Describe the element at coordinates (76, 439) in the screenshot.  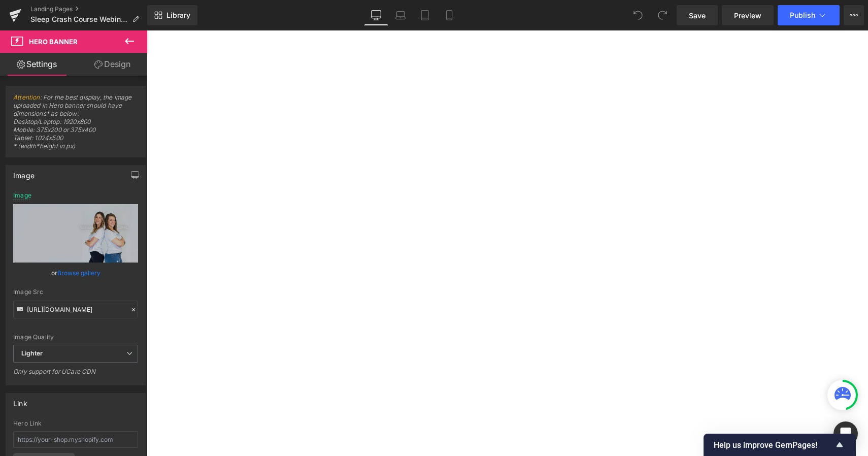
I see `input: https://your-shop.myshopify.com` at that location.